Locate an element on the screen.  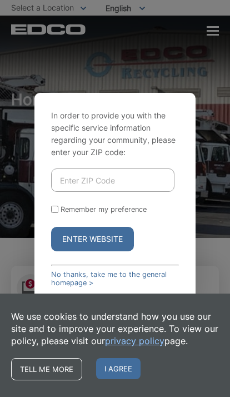
input: Enter ZIP Code is located at coordinates (113, 180).